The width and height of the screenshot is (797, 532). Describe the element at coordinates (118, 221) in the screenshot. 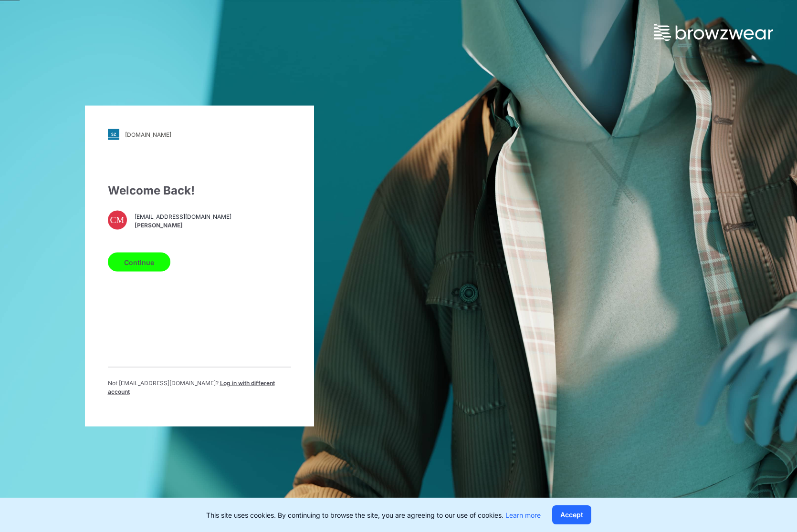

I see `div: CM` at that location.